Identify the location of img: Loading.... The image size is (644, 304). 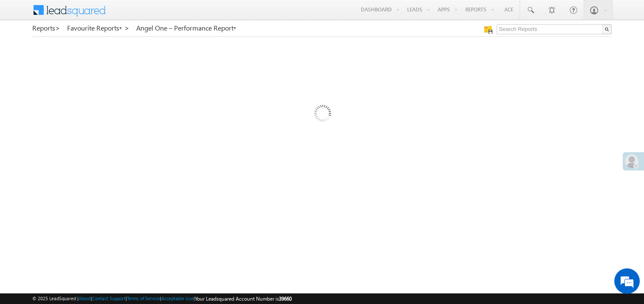
(322, 115).